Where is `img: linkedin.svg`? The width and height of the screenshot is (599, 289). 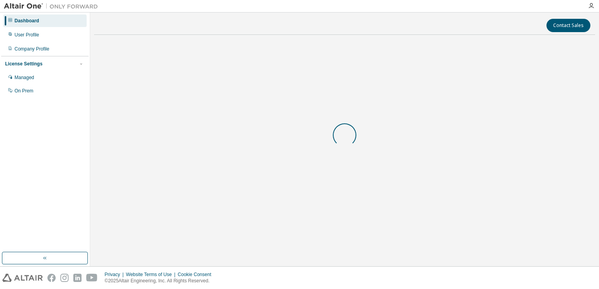 img: linkedin.svg is located at coordinates (77, 278).